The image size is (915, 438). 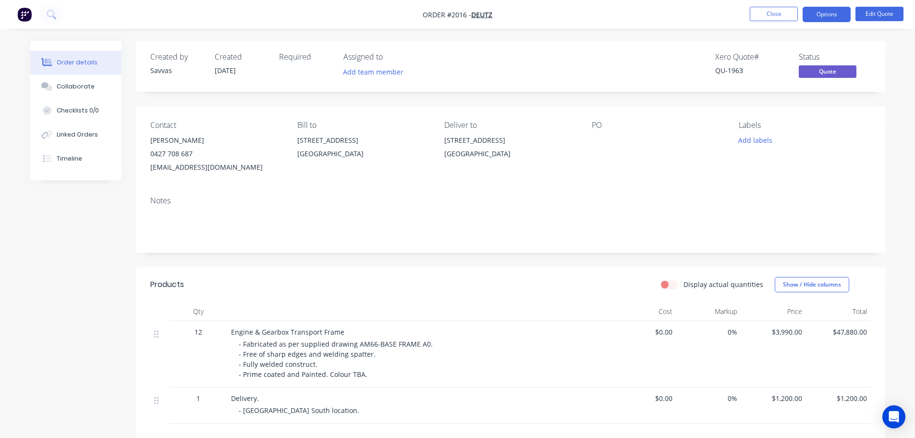 What do you see at coordinates (723, 284) in the screenshot?
I see `label: Display actual quantities` at bounding box center [723, 284].